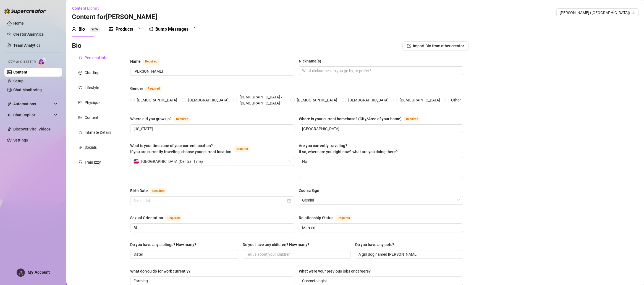 The height and width of the screenshot is (285, 644). I want to click on input: Where did you grow up?, so click(212, 129).